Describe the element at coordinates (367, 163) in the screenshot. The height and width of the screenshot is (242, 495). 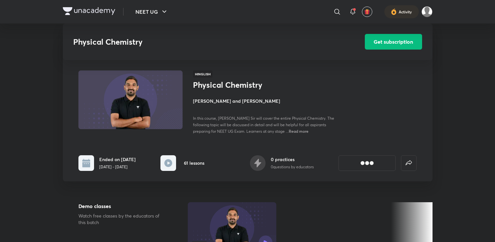
I see `button: [object Object]` at that location.